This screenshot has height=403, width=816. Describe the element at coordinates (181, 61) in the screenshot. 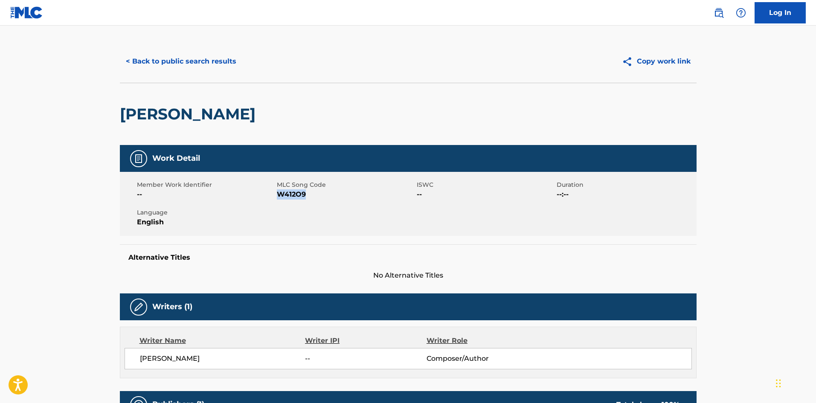

I see `button: < Back to public search results` at that location.